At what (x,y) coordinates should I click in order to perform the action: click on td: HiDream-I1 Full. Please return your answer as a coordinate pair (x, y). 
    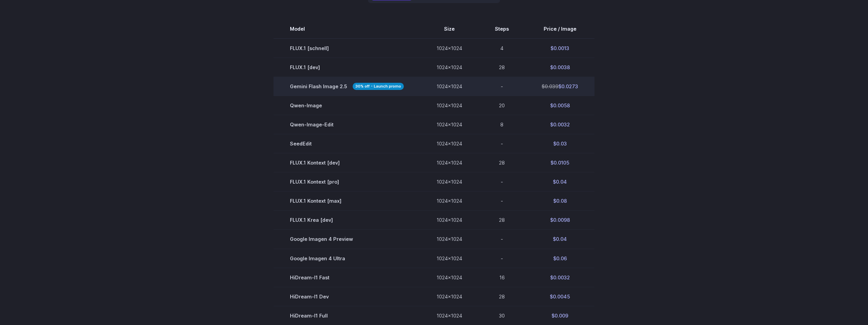
    Looking at the image, I should click on (347, 315).